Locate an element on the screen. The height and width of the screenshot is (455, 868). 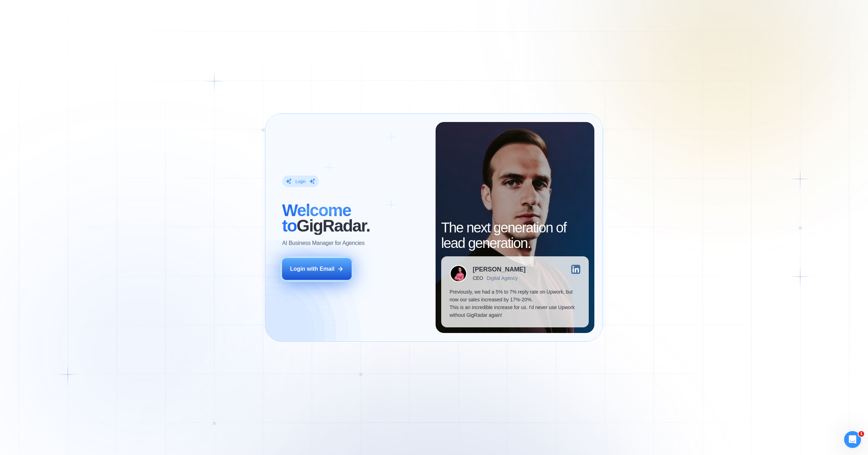
span: Welcome to is located at coordinates (317, 218).